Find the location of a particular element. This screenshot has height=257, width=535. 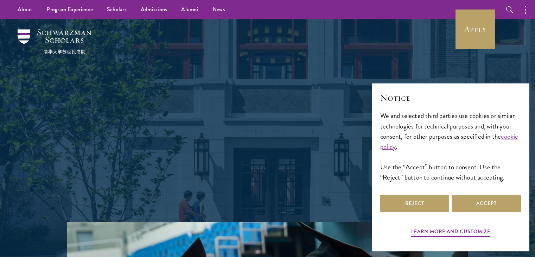

div: We and selected third parties use cookies or similar technologies for technical purposes and, wit... is located at coordinates (451, 146).